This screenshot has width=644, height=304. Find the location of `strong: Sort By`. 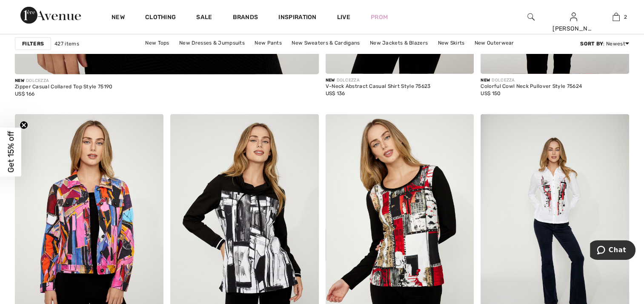

strong: Sort By is located at coordinates (591, 44).